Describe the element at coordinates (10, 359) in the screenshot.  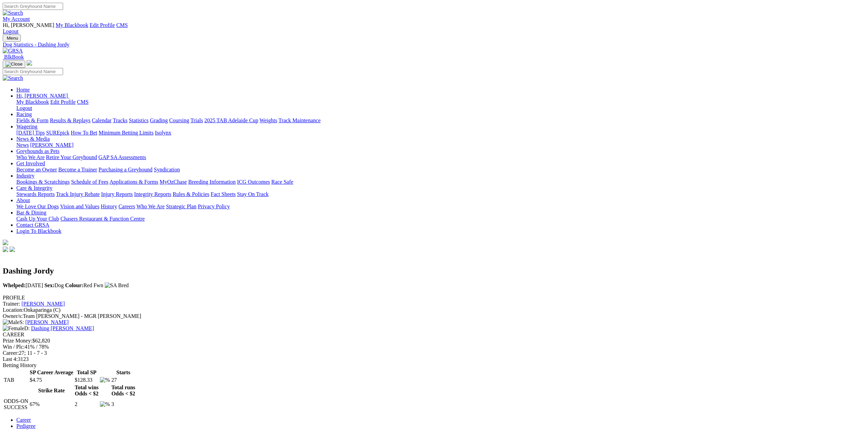
I see `span: Last 4:` at that location.